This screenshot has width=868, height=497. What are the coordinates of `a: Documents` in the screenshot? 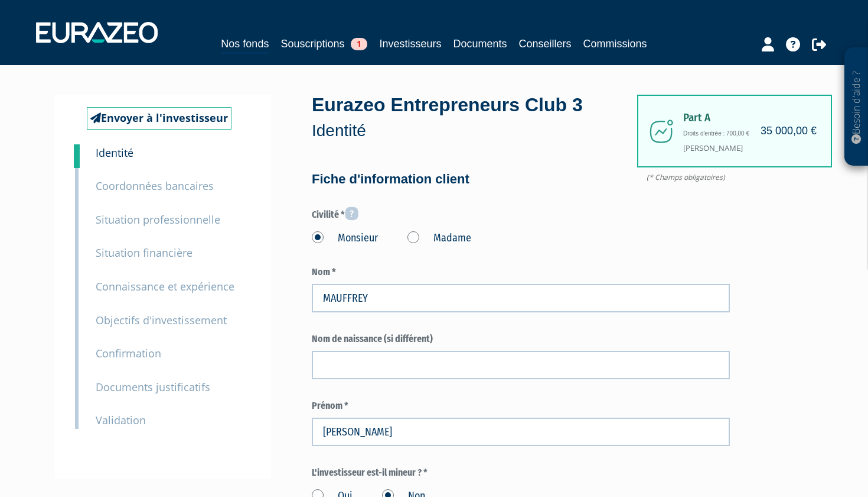 It's located at (480, 44).